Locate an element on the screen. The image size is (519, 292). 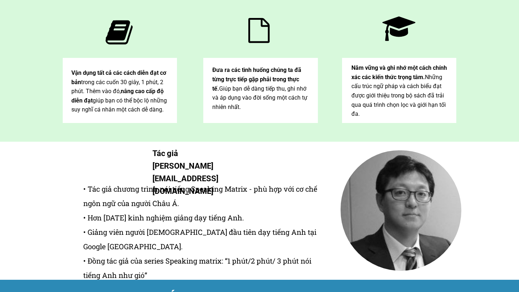
div: trong các cuốn 30 giây, 1 phút, 2 phút. Thêm vào đó, giúp bạn có thể bộc lộ những suy nghĩ cá nhâ... is located at coordinates (120, 91).